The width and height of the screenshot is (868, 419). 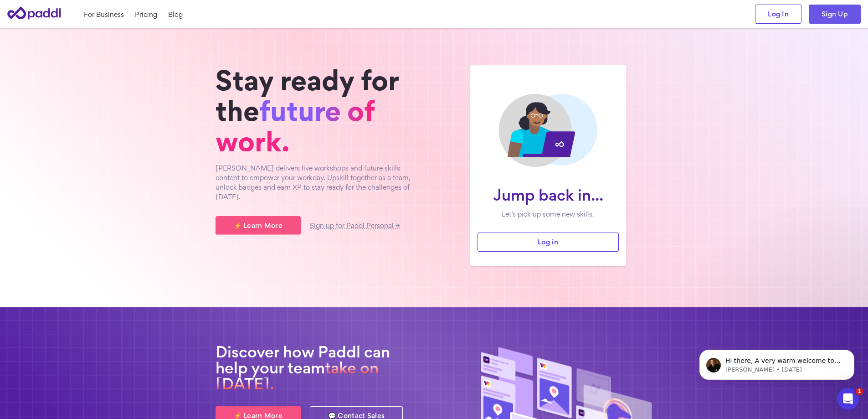 What do you see at coordinates (859, 391) in the screenshot?
I see `span: 1` at bounding box center [859, 391].